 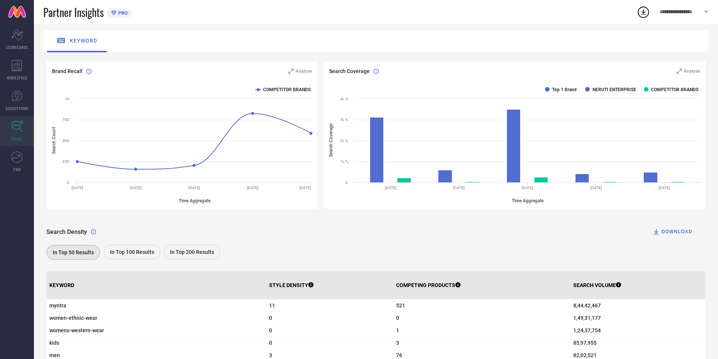 I want to click on div: DOWNLOAD, so click(x=672, y=232).